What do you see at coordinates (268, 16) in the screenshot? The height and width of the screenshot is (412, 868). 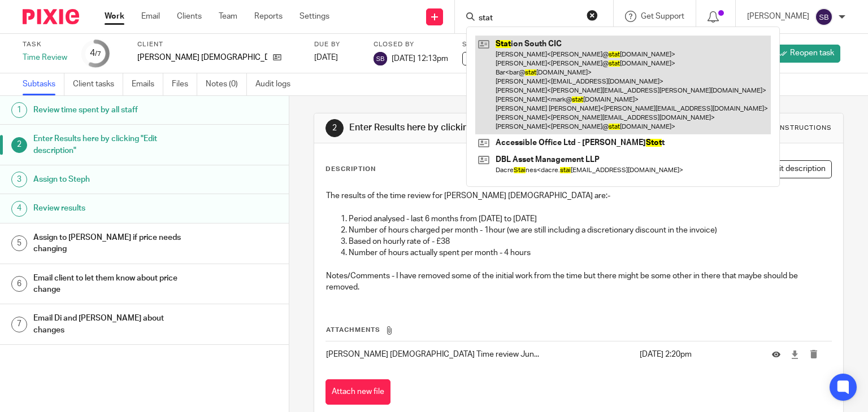 I see `a: Reports` at bounding box center [268, 16].